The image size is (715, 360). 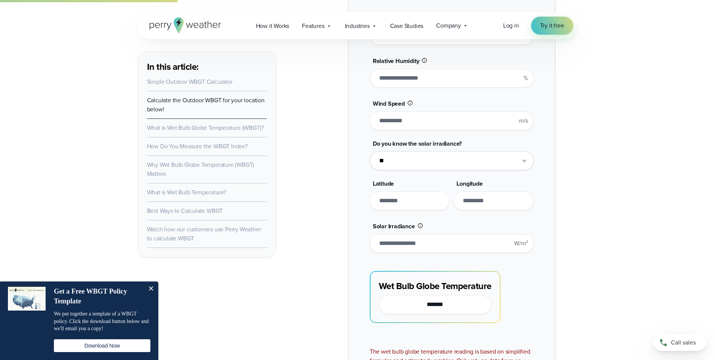 I want to click on button: Close, so click(x=151, y=289).